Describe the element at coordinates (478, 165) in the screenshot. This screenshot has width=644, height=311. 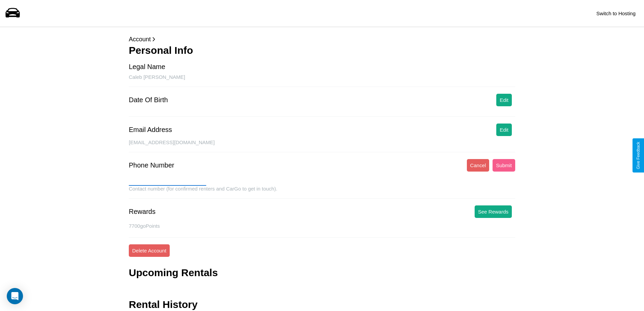
I see `button: Cancel` at that location.